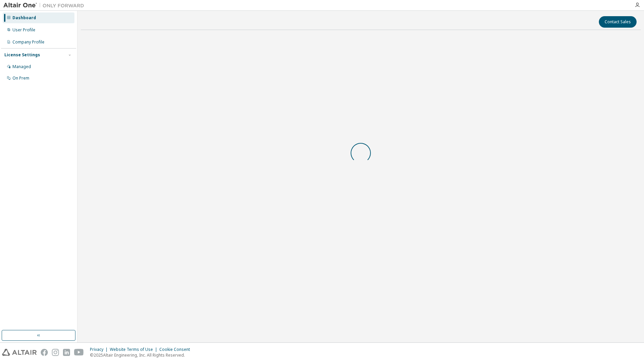 The width and height of the screenshot is (644, 362). I want to click on div: Company Profile, so click(28, 42).